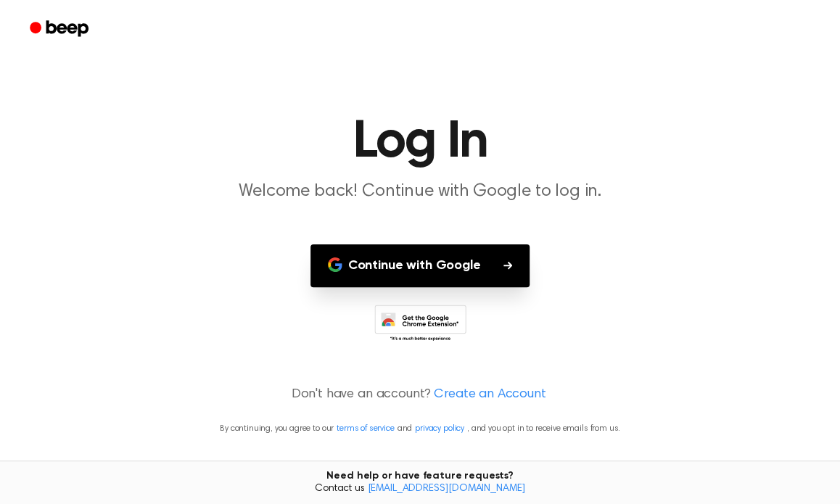 This screenshot has height=504, width=840. Describe the element at coordinates (420, 266) in the screenshot. I see `button: Continue with Google` at that location.